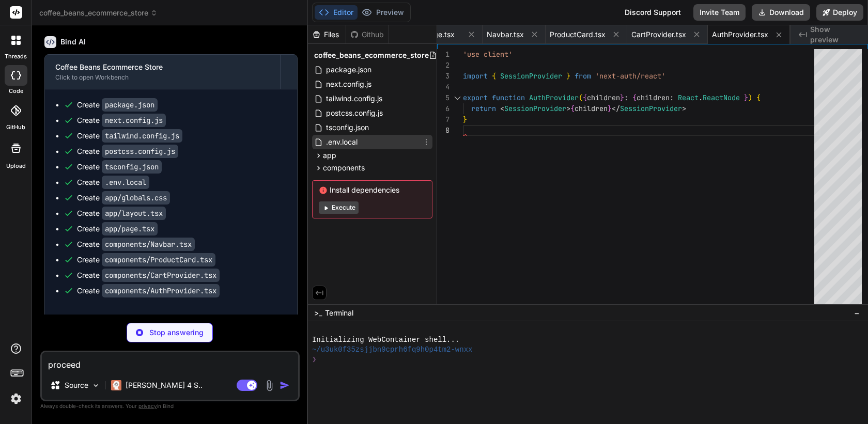 The width and height of the screenshot is (868, 424). What do you see at coordinates (161, 291) in the screenshot?
I see `code: components/AuthProvider.tsx` at bounding box center [161, 291].